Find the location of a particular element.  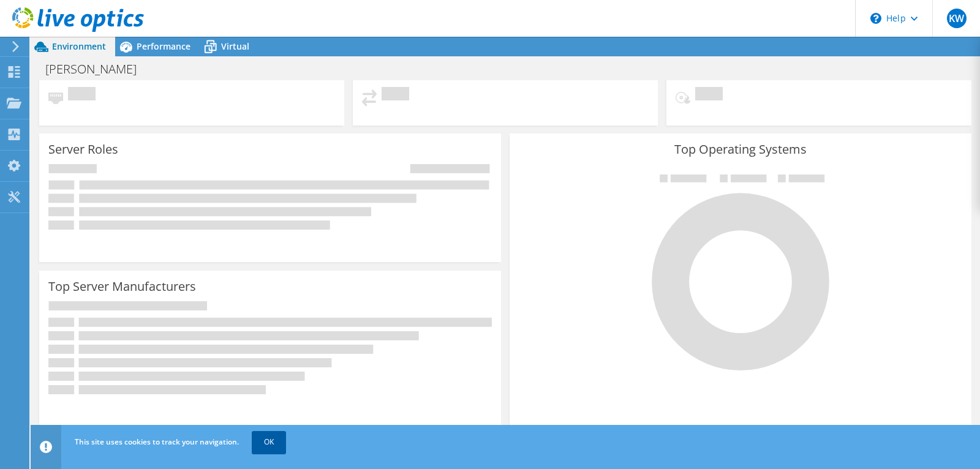

span: Performance is located at coordinates (164, 46).